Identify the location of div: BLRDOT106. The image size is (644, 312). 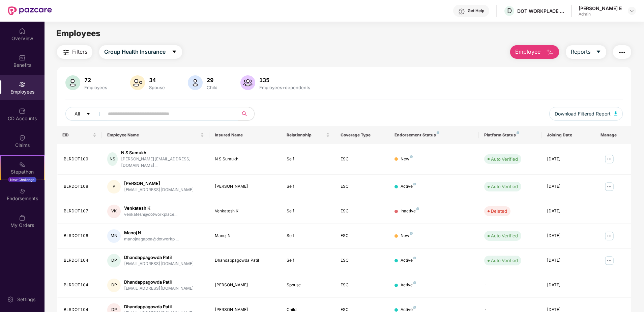
(80, 235).